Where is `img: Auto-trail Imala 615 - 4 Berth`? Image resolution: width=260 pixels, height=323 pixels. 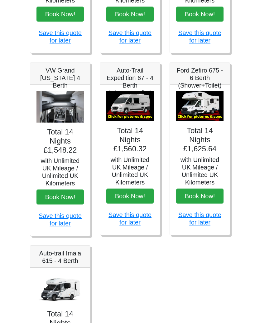 img: Auto-trail Imala 615 - 4 Berth is located at coordinates (60, 289).